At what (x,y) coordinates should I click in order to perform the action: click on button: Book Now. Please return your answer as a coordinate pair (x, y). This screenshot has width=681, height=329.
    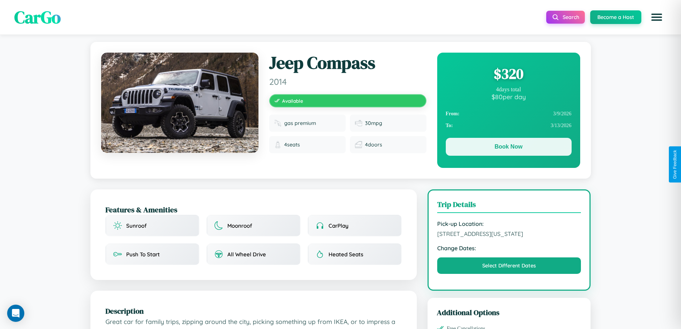
    Looking at the image, I should click on (509, 147).